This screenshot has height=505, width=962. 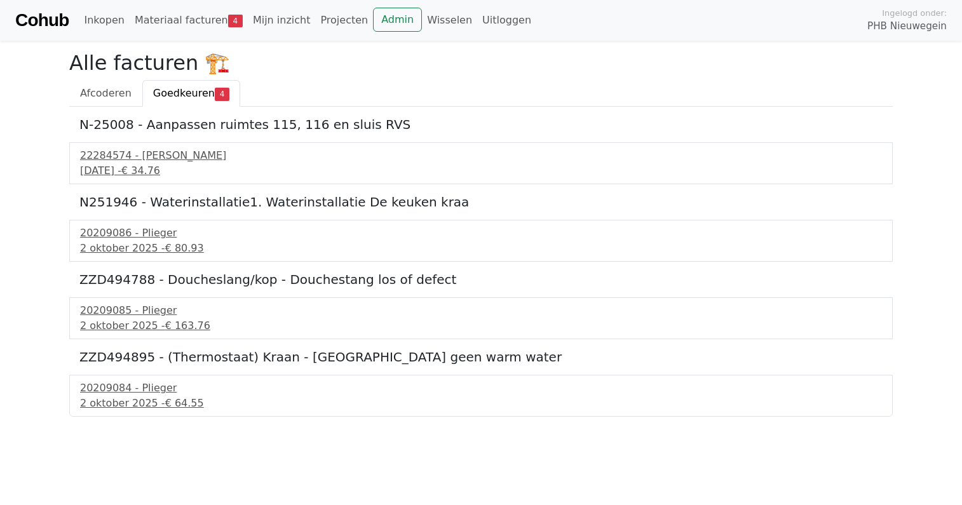 I want to click on a: 20209084 - Plieger2 oktober 2025 -€ 64.55, so click(x=481, y=396).